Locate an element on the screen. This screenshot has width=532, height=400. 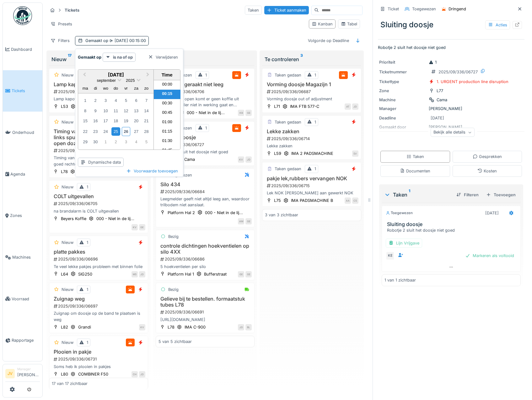
span: Tickets is located at coordinates (26, 91).